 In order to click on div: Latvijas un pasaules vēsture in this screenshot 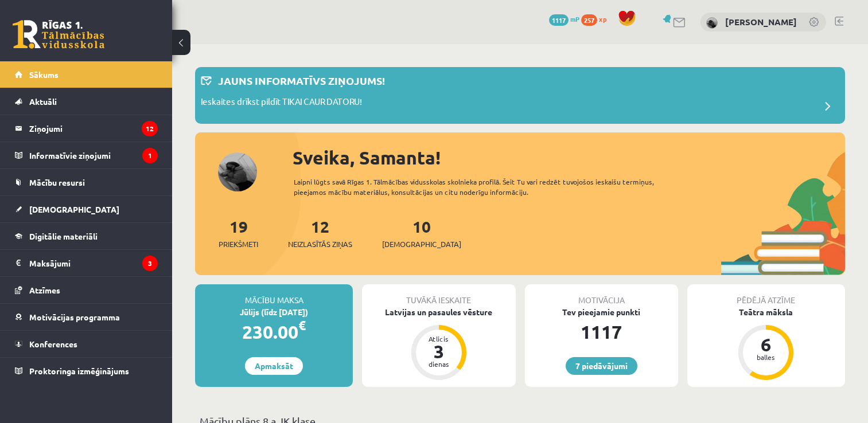, I will do `click(438, 312)`.